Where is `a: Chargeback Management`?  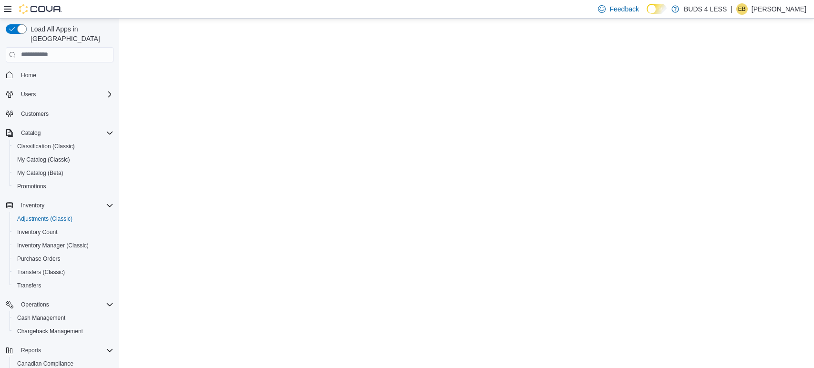 a: Chargeback Management is located at coordinates (50, 331).